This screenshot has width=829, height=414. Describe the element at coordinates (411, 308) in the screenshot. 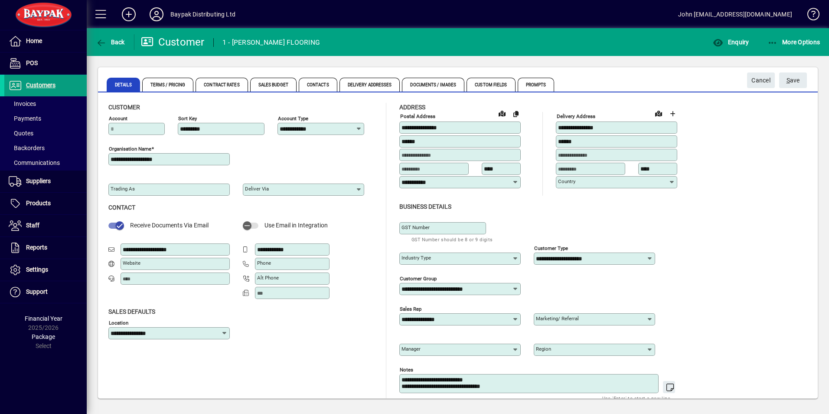

I see `mat-label: Sales rep` at that location.